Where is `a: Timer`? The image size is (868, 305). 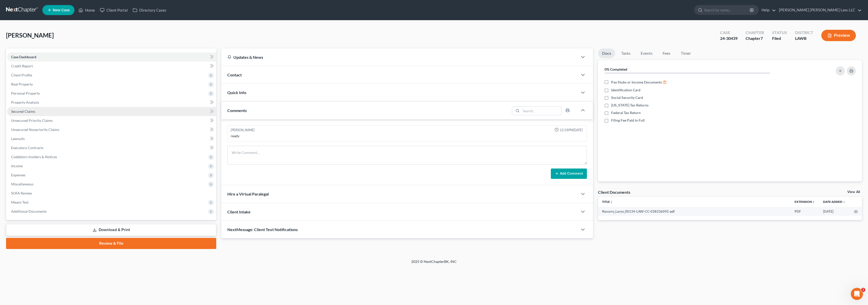 a: Timer is located at coordinates (686, 53).